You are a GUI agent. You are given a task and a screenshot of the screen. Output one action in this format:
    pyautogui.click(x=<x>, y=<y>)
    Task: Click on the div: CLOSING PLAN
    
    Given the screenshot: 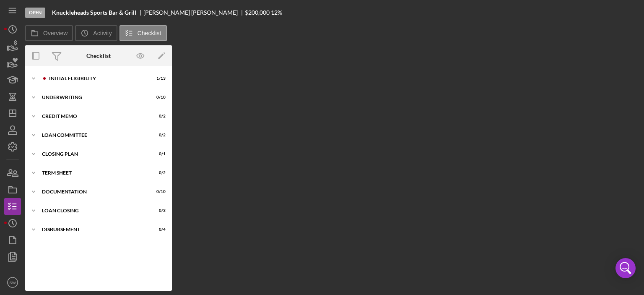 What is the action you would take?
    pyautogui.click(x=93, y=154)
    